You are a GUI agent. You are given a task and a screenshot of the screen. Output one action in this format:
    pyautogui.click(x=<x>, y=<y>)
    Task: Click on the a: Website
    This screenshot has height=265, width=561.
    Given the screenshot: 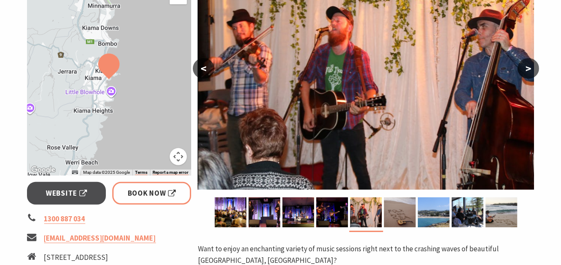 What is the action you would take?
    pyautogui.click(x=66, y=193)
    